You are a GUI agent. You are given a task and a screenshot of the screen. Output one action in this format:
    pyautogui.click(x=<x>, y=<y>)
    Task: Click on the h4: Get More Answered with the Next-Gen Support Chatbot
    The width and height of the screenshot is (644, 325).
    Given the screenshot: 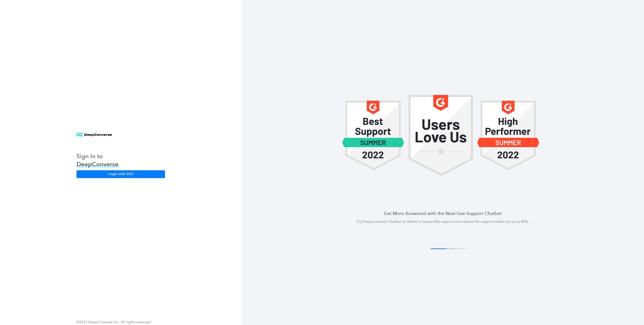 What is the action you would take?
    pyautogui.click(x=443, y=213)
    